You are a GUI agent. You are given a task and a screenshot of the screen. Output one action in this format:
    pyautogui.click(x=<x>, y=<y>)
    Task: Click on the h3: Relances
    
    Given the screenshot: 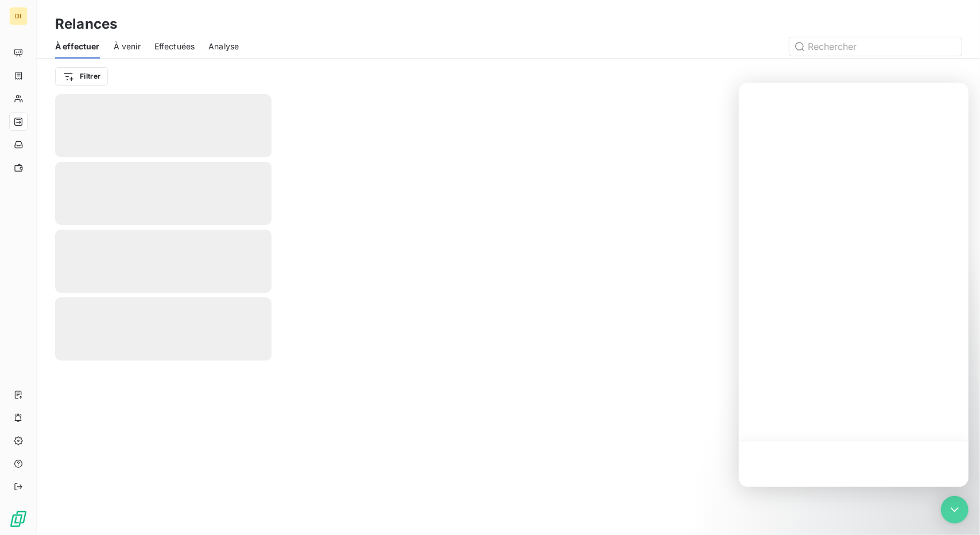 What is the action you would take?
    pyautogui.click(x=86, y=24)
    